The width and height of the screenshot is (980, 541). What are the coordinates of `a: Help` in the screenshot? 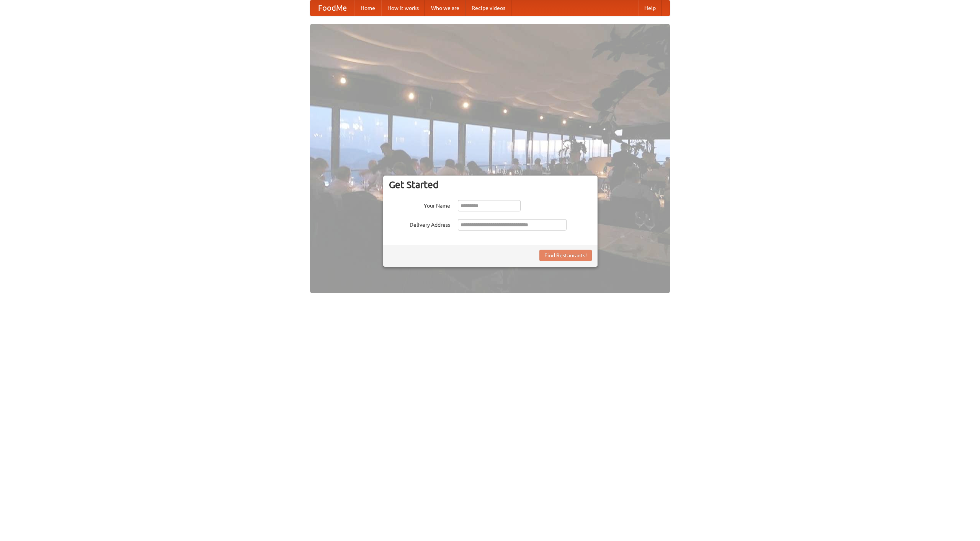 It's located at (650, 9).